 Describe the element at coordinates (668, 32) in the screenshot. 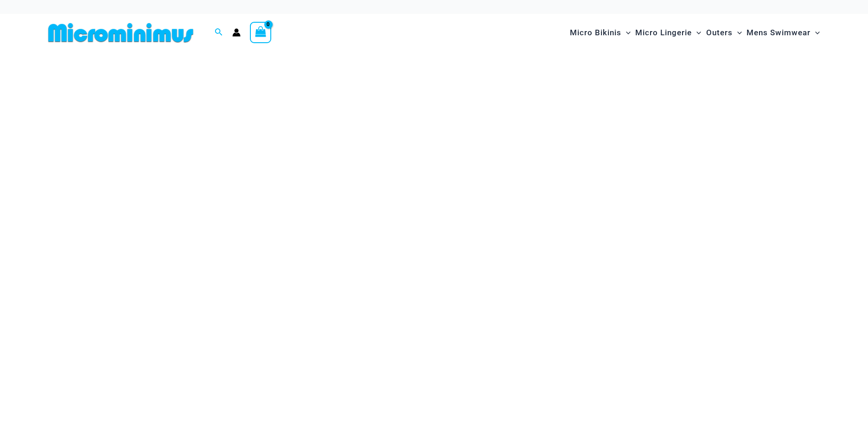

I see `a: Micro LingerieMenu ToggleMenu Toggle` at that location.